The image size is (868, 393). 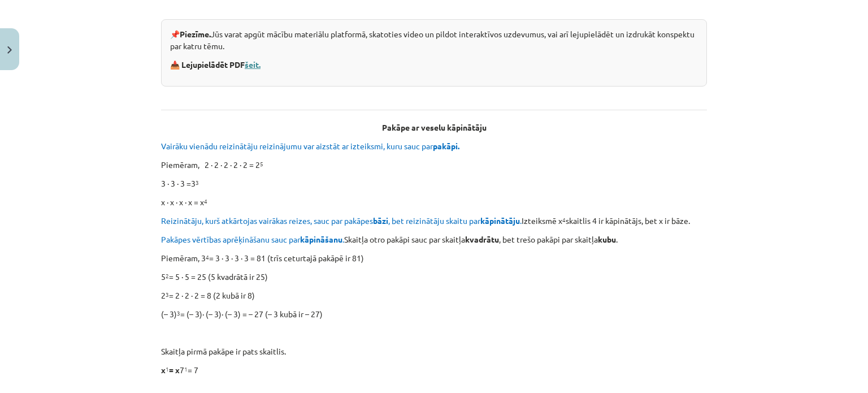 I want to click on p: 3 ∙ 3 ∙ 3 =3, so click(x=434, y=183).